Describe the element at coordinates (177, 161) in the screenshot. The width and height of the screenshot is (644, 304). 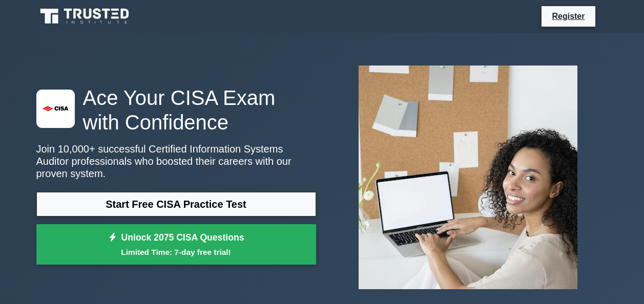
I see `p: Join 10,000+ successful Certified Information Systems Auditor professionals who boosted their car...` at that location.